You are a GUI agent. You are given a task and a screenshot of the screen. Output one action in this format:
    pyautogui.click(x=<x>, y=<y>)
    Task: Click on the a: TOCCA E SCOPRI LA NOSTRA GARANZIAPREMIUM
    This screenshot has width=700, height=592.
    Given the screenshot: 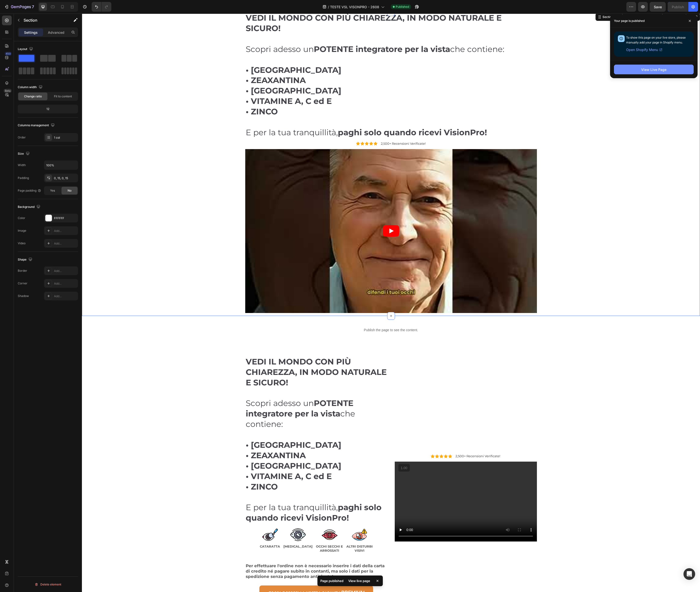 What is the action you would take?
    pyautogui.click(x=235, y=579)
    